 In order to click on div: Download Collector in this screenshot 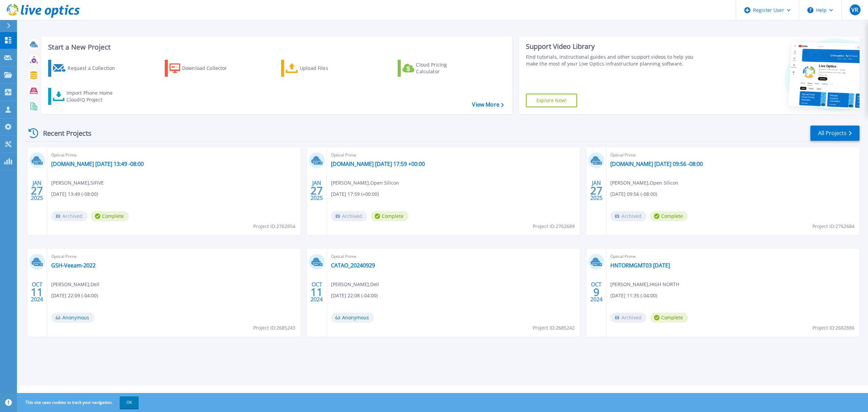, I will do `click(209, 68)`.